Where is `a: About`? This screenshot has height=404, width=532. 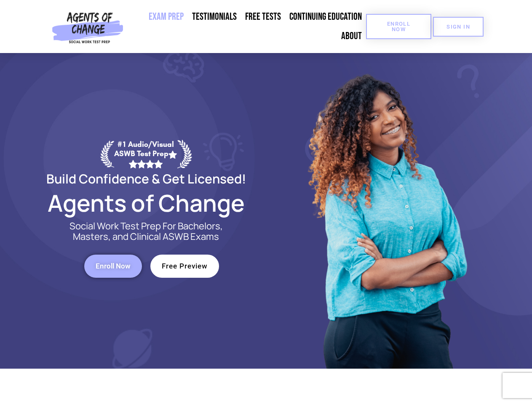
a: About is located at coordinates (351, 36).